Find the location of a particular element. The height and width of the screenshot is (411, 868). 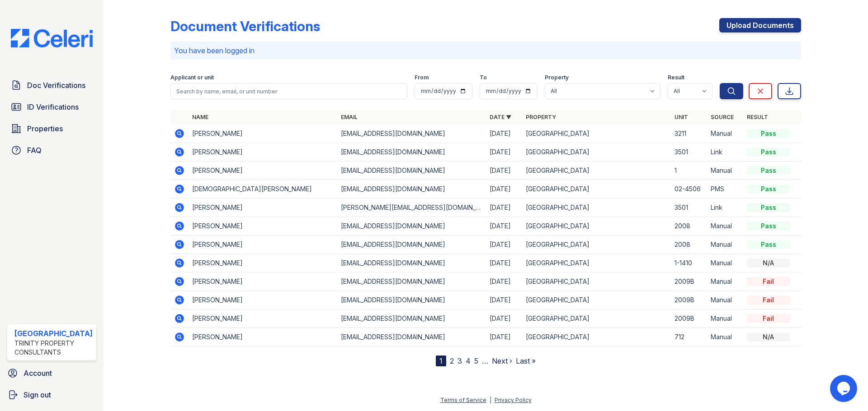

span: ID Verifications is located at coordinates (53, 107).